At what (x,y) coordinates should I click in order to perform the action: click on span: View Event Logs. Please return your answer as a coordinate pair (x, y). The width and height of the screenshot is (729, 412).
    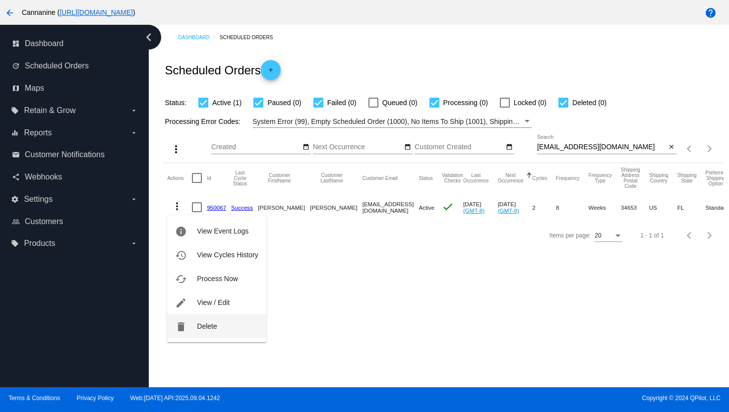
    Looking at the image, I should click on (223, 231).